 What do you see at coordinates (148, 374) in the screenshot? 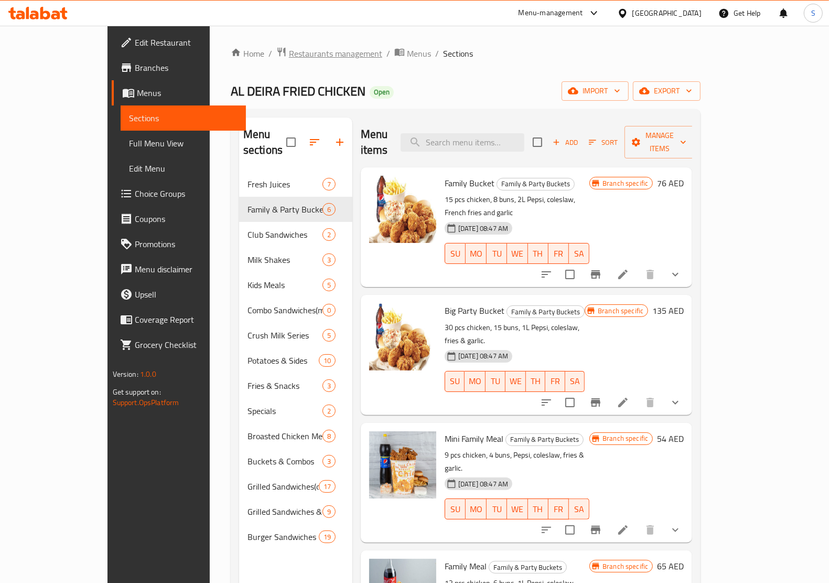
I see `span: 1.0.0` at bounding box center [148, 374].